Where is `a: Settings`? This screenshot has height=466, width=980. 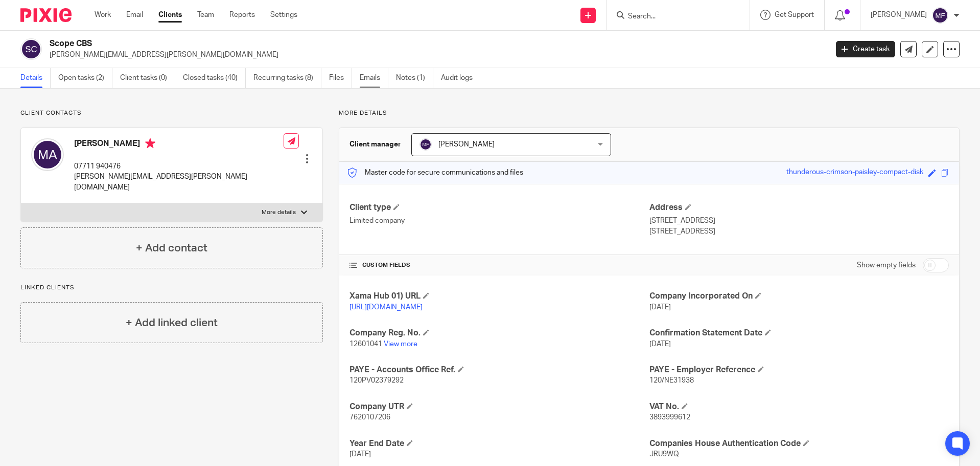
a: Settings is located at coordinates (284, 15).